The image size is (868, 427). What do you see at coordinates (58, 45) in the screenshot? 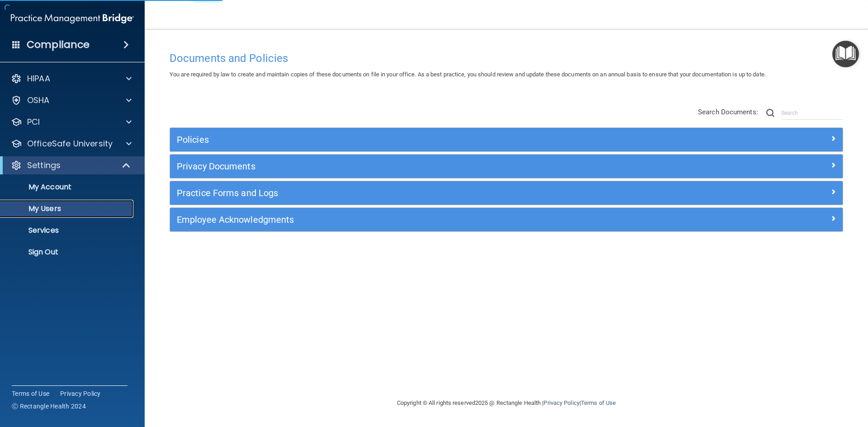
I see `h4: Compliance` at bounding box center [58, 45].